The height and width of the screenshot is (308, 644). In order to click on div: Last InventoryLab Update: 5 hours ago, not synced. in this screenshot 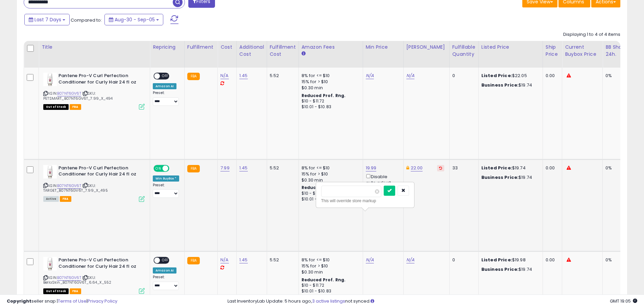, I will do `click(432, 301)`.